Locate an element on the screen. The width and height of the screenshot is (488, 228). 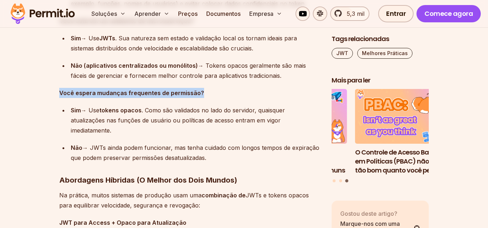
font: Mais para ler is located at coordinates (350, 80).